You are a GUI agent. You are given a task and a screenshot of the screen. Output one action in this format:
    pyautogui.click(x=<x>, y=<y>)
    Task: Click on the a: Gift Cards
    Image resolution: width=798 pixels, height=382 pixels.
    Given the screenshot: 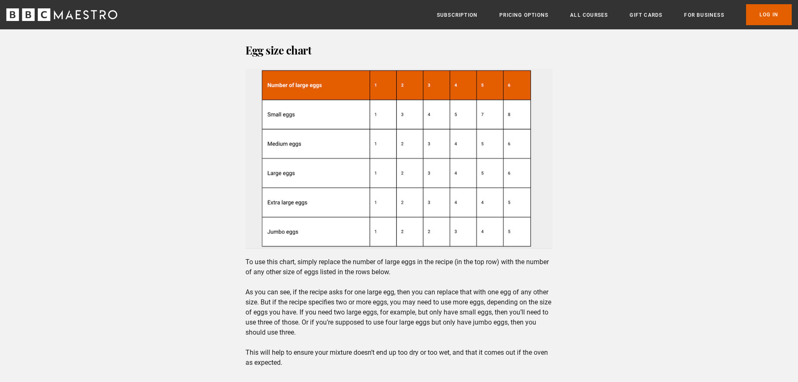 What is the action you would take?
    pyautogui.click(x=646, y=15)
    